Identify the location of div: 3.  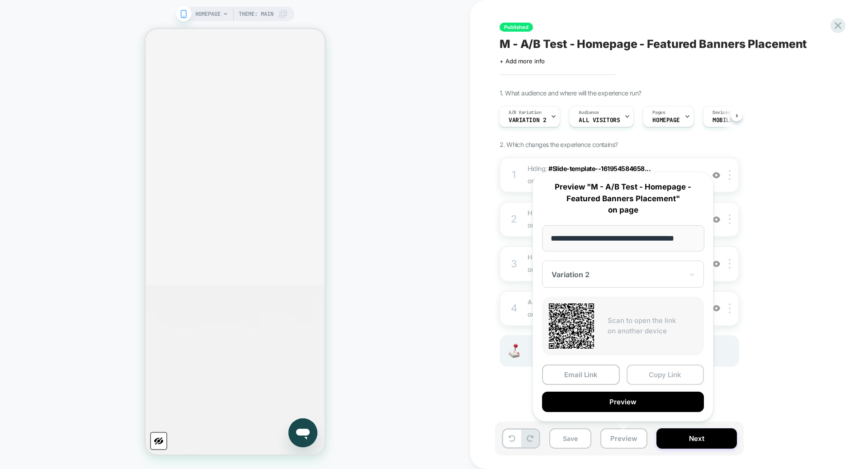
(514, 264).